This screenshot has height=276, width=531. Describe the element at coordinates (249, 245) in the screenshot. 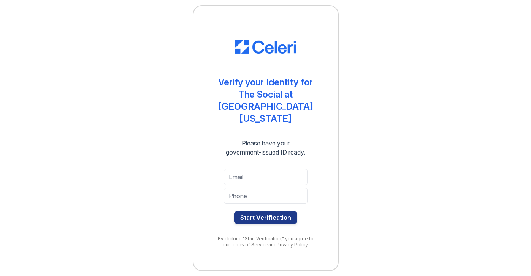

I see `a: Terms of Service` at that location.